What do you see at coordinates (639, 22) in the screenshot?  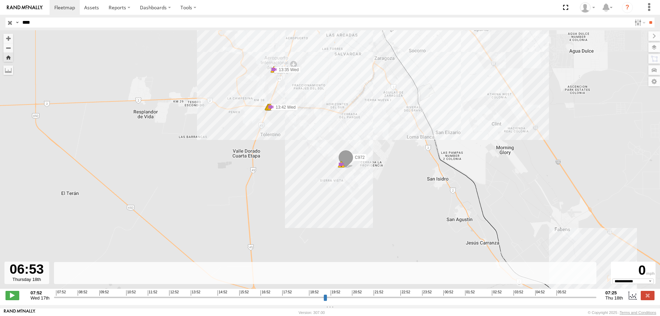 I see `label: Search Filter Options` at bounding box center [639, 22].